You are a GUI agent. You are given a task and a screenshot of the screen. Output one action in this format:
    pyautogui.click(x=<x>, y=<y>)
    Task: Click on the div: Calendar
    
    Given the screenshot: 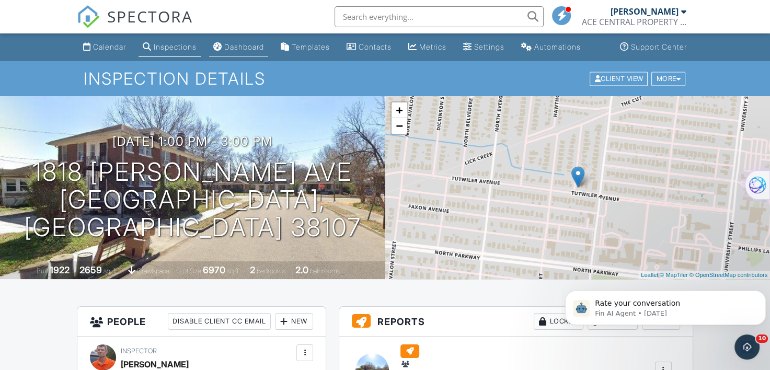 What is the action you would take?
    pyautogui.click(x=109, y=47)
    